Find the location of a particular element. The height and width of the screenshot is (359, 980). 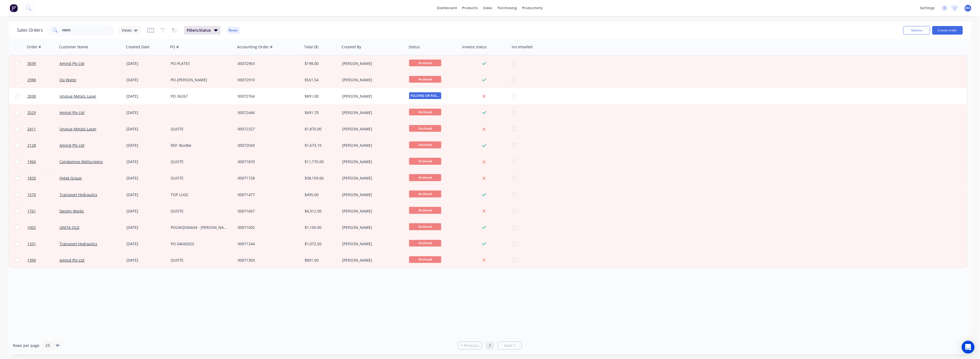

span: Views is located at coordinates (127, 30).